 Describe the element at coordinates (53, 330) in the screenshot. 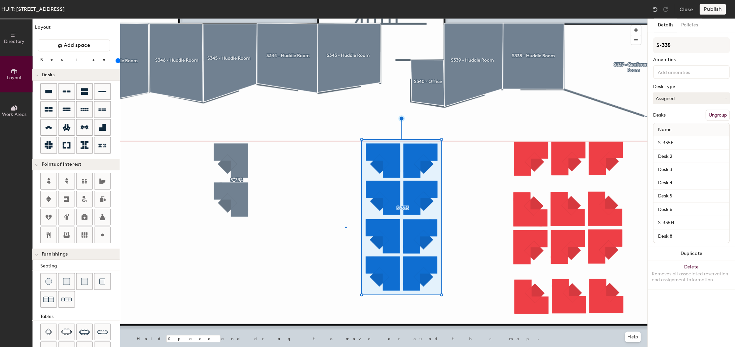

I see `button: Four seat table` at that location.